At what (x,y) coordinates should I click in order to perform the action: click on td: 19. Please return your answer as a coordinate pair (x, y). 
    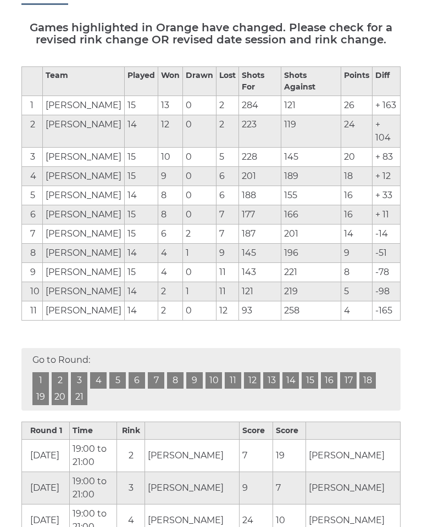
    Looking at the image, I should click on (289, 456).